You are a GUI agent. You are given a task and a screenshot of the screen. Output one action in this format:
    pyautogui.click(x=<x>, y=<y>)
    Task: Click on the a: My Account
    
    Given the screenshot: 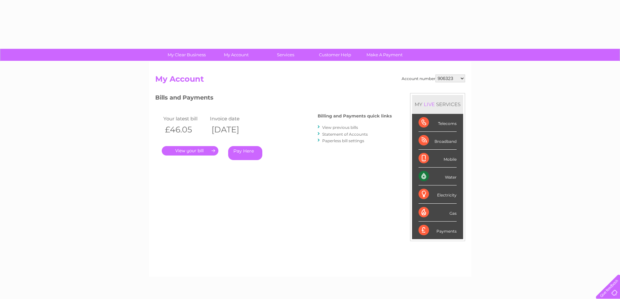 What is the action you would take?
    pyautogui.click(x=236, y=55)
    